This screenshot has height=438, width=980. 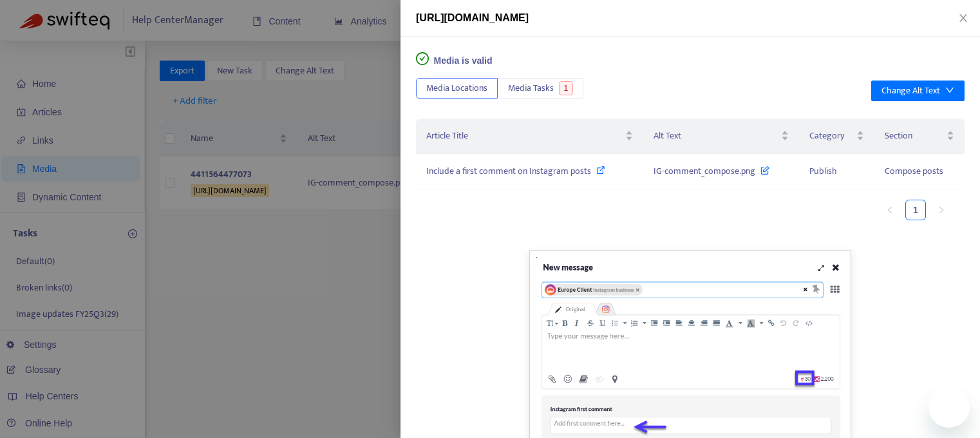 What do you see at coordinates (914, 170) in the screenshot?
I see `span: Compose posts` at bounding box center [914, 170].